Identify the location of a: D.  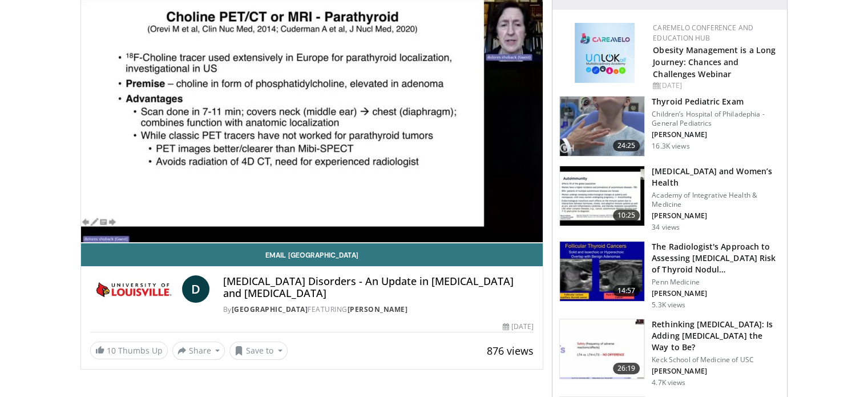
(196, 289).